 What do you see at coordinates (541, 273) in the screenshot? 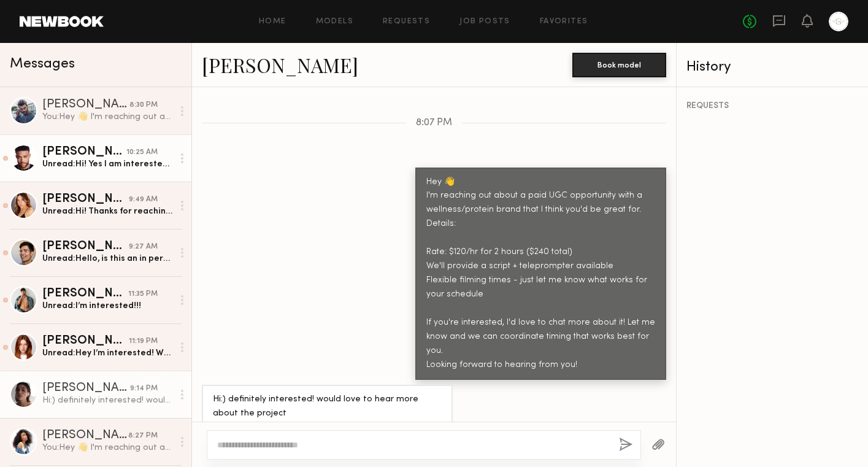
I see `div: Hey 👋 I'm reaching out about a paid UGC opportunity with a wellness/protein brand that I think yo...` at bounding box center [541, 273].